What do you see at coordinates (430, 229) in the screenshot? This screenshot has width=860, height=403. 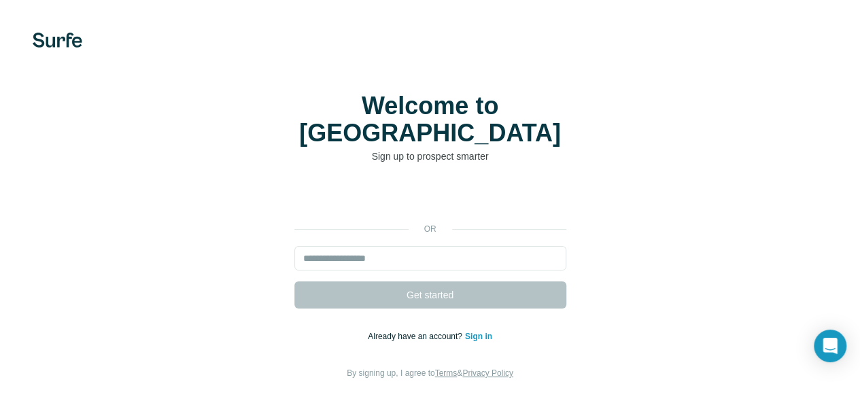 I see `p: or` at bounding box center [430, 229].